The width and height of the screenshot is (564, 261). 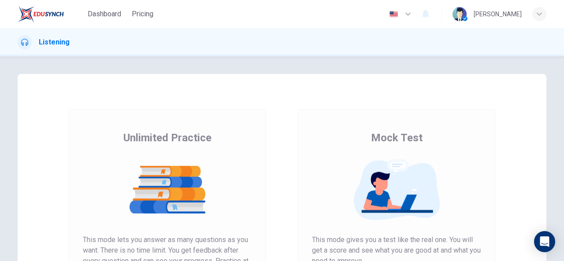 I want to click on img: EduSynch logo, so click(x=41, y=14).